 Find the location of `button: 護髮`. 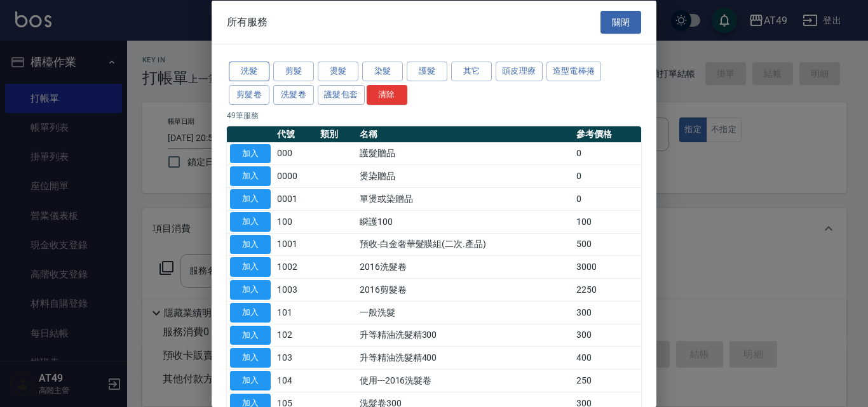

button: 護髮 is located at coordinates (427, 71).